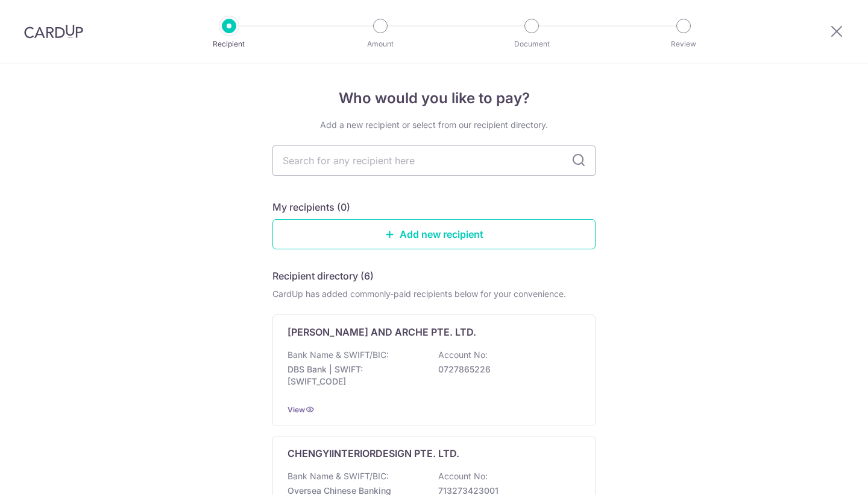  Describe the element at coordinates (434, 98) in the screenshot. I see `h4: Who would you like to pay?` at that location.